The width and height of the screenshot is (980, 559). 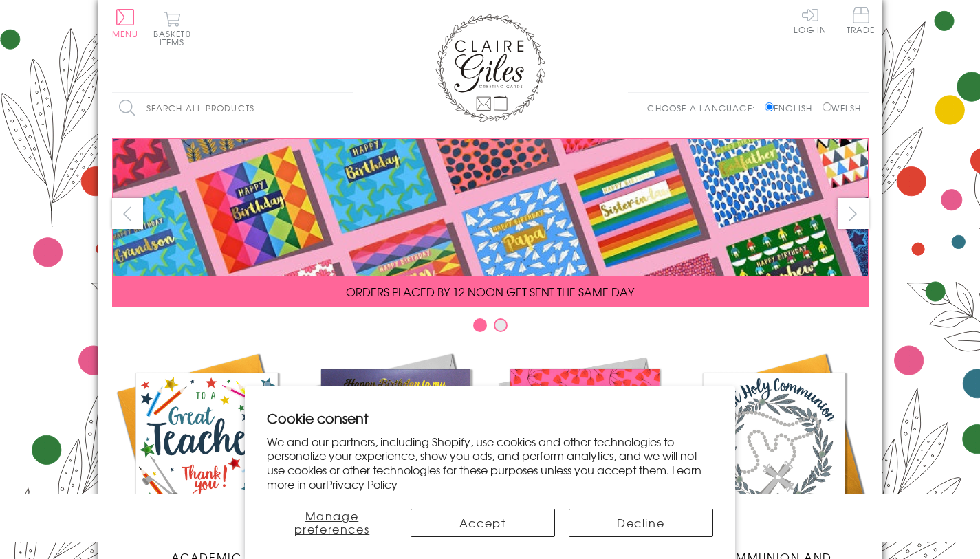 I want to click on span: 0 items, so click(x=175, y=38).